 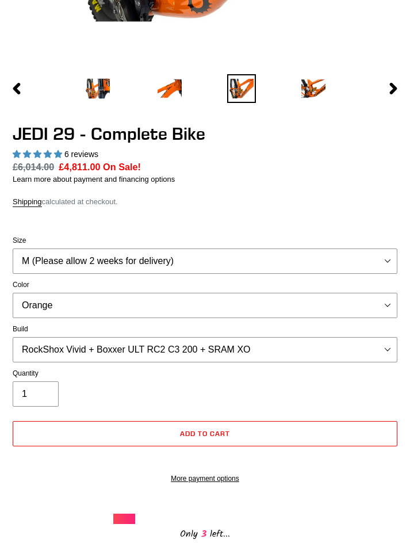 I want to click on span: 6 reviews, so click(x=81, y=154).